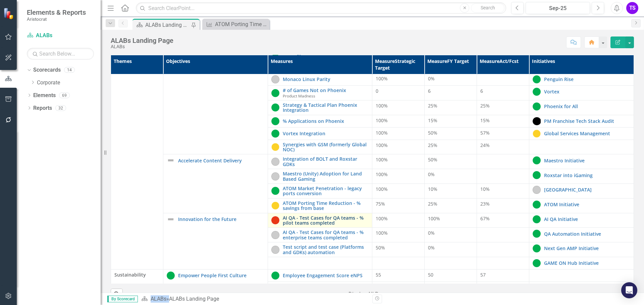 This screenshot has height=305, width=644. I want to click on img: Complete, so click(537, 121).